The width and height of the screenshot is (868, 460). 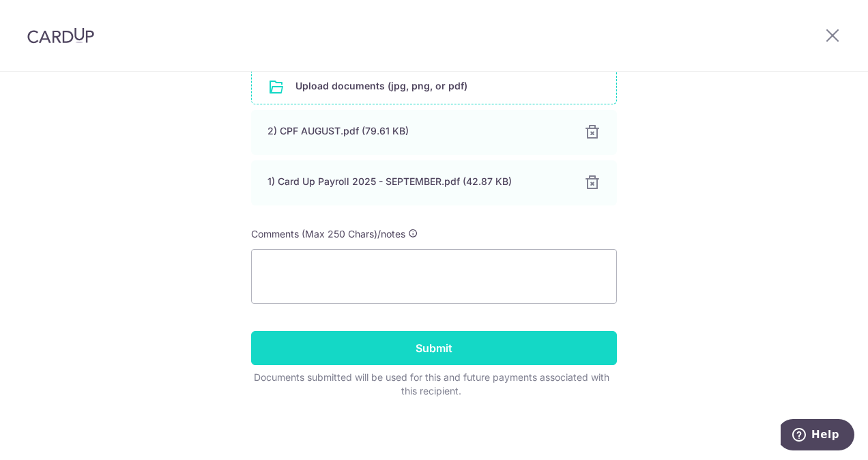 I want to click on img: CardUp, so click(x=61, y=36).